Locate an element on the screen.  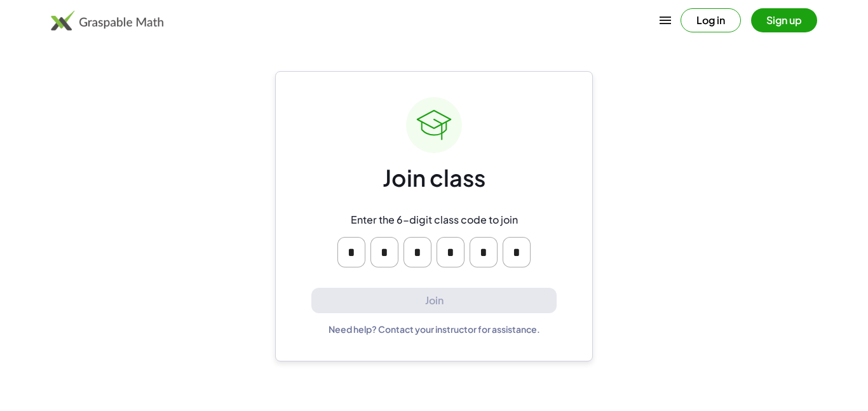
div: Enter the 6-digit class code to join is located at coordinates (434, 220).